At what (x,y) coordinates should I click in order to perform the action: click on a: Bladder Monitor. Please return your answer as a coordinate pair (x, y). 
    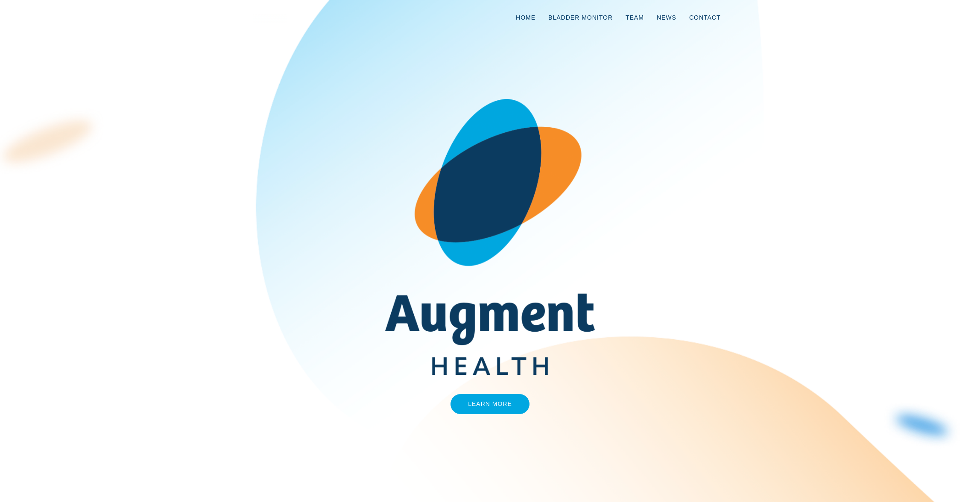
    Looking at the image, I should click on (581, 18).